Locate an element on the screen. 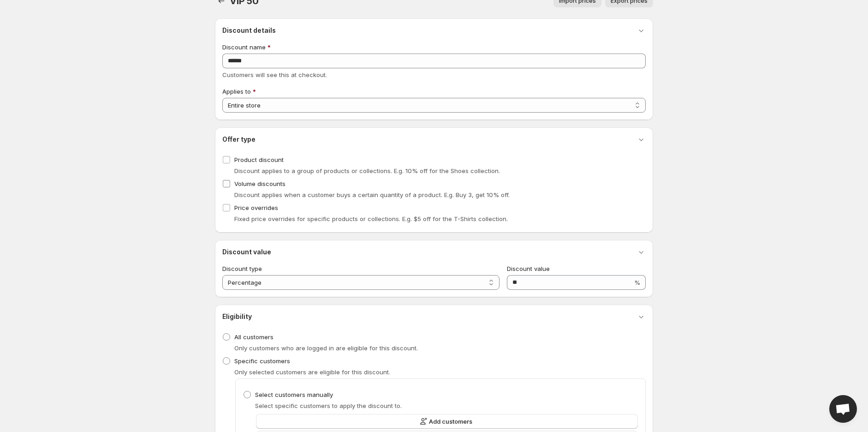 This screenshot has width=868, height=432. span: Select customers manually is located at coordinates (294, 394).